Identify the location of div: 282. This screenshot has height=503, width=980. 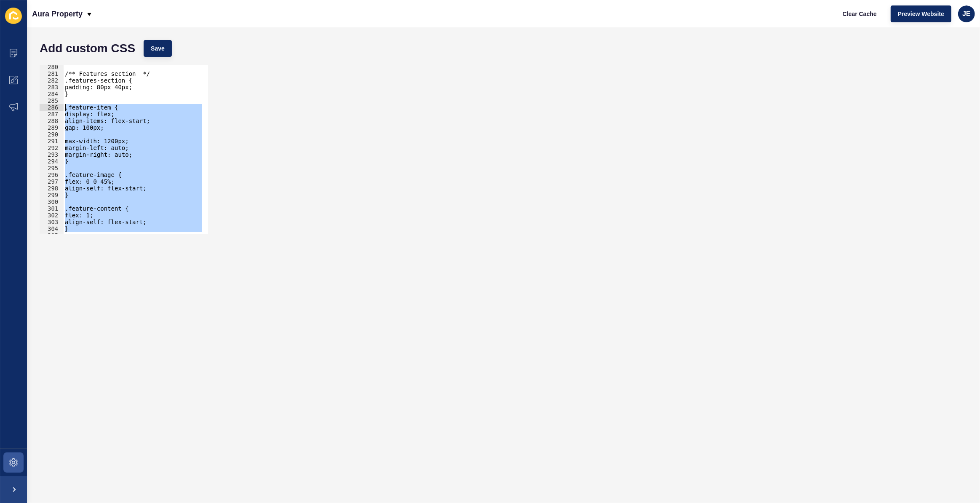
(51, 81).